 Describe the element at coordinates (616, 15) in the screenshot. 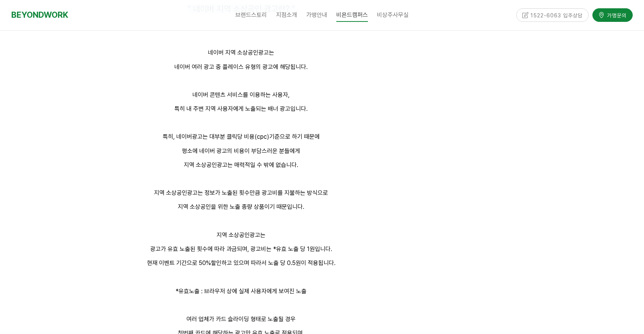

I see `span: 가맹문의` at that location.